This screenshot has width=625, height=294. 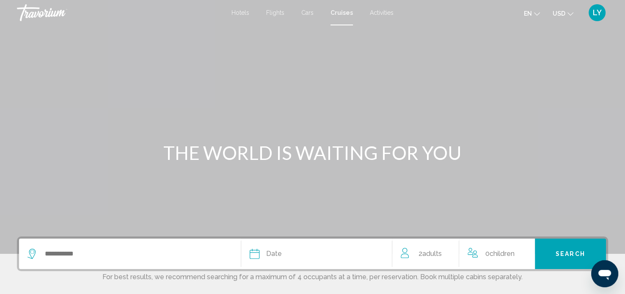 What do you see at coordinates (563, 13) in the screenshot?
I see `button: Change currency` at bounding box center [563, 13].